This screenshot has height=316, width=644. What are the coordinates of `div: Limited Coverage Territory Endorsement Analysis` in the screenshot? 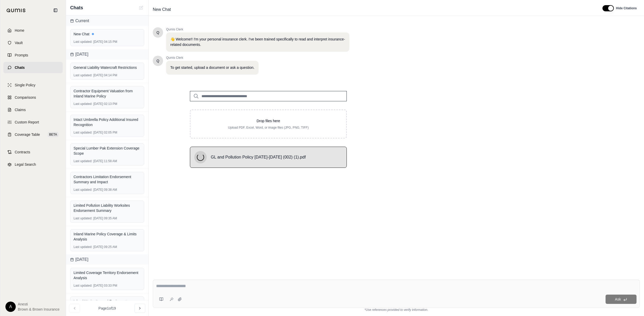 It's located at (107, 275).